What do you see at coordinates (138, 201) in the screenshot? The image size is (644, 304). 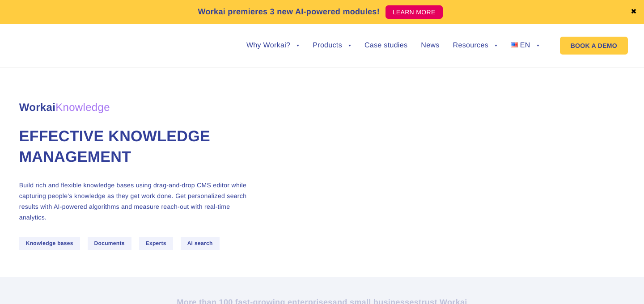 I see `p: Build rich and flexible knowledge bases using drag-and-drop CMS editor while capturing people’s k...` at bounding box center [138, 201].